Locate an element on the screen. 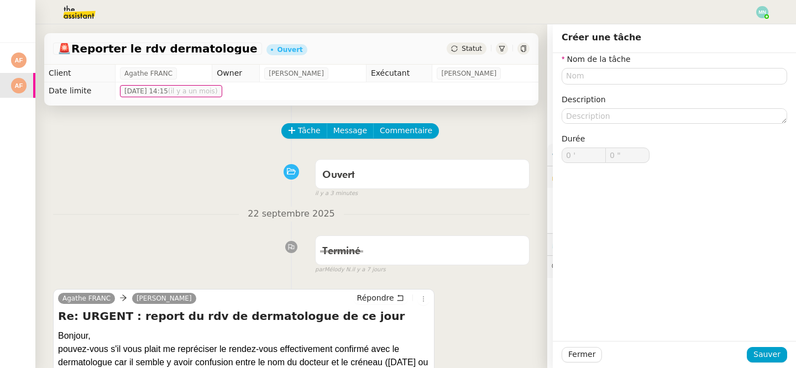 The height and width of the screenshot is (368, 796). a: Agathe FRANC is located at coordinates (86, 299).